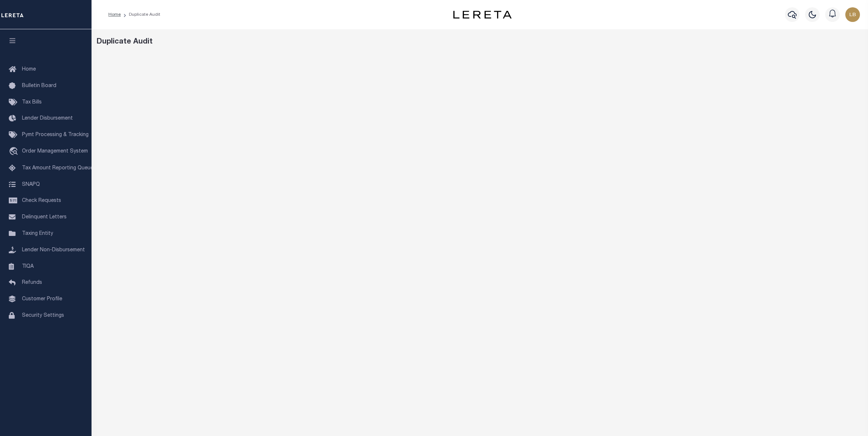 The image size is (868, 436). What do you see at coordinates (53, 251) in the screenshot?
I see `span: Lender Non-Disbursement` at bounding box center [53, 251].